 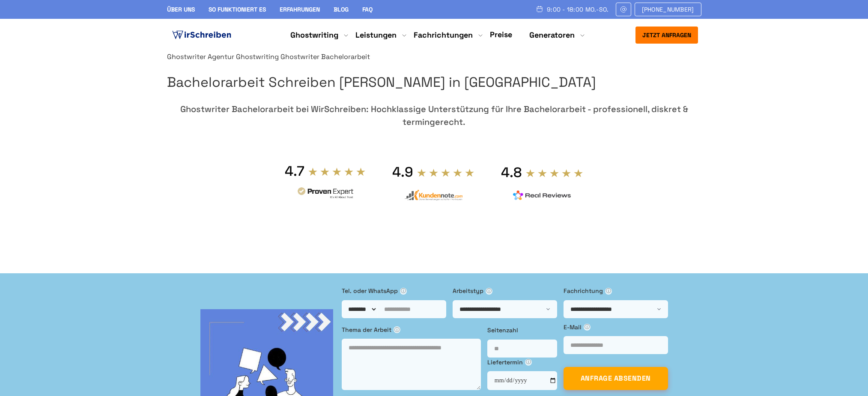 I want to click on div: Ghostwriter Bachelorarbeit bei WirSchreiben: Hochklassige Unterstützung für Ihre Bachelorarbeit -..., so click(x=434, y=116).